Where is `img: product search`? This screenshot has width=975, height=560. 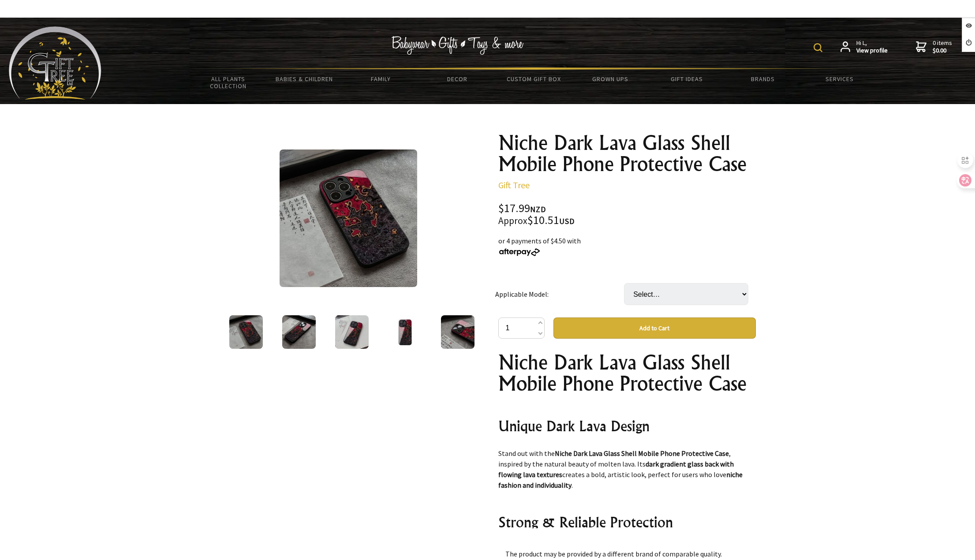 img: product search is located at coordinates (818, 48).